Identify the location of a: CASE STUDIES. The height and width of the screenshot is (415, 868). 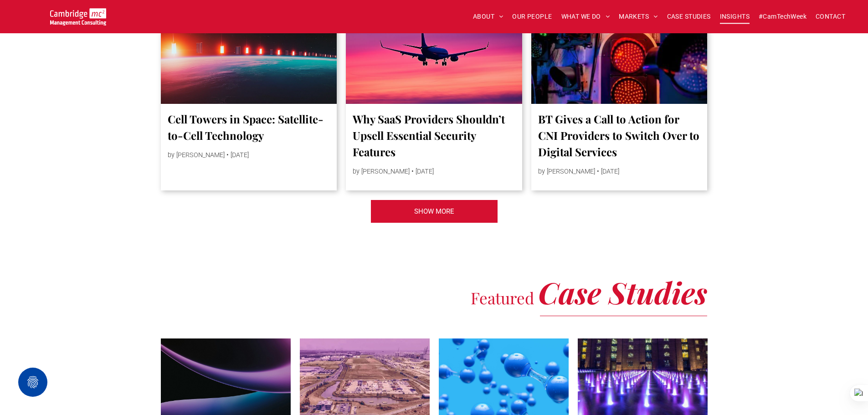
(689, 17).